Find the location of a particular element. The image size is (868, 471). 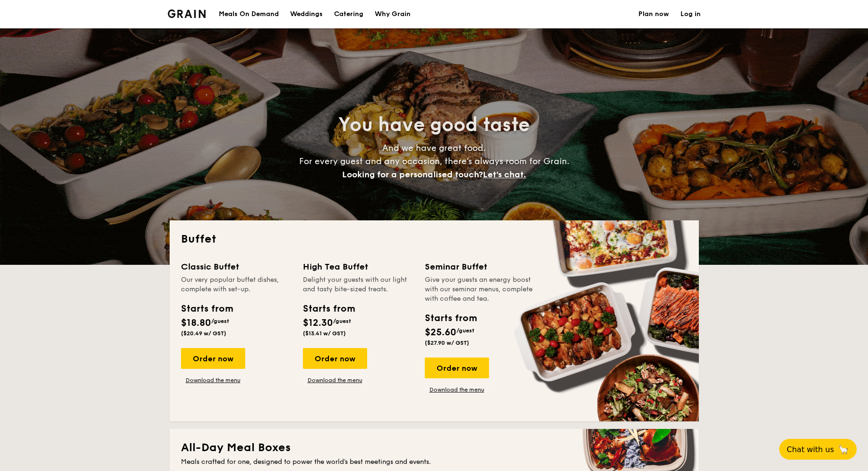

div: High Tea Buffet is located at coordinates (358, 267).